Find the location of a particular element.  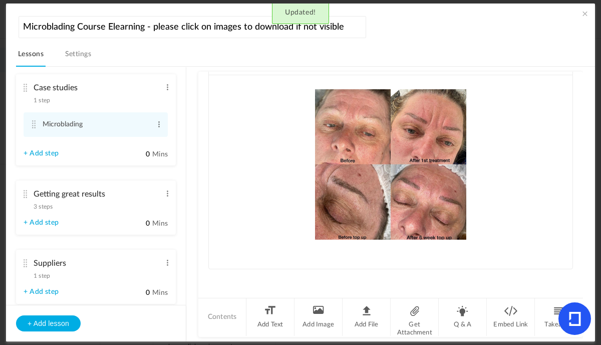

li: Contents is located at coordinates (222, 317).